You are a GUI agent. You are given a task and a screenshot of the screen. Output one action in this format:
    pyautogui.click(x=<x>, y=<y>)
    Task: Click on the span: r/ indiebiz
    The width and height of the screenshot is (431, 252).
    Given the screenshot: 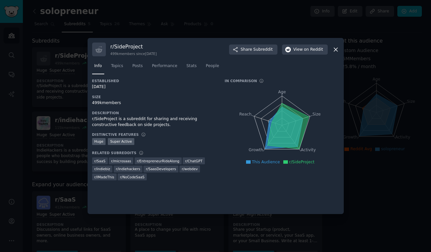 What is the action you would take?
    pyautogui.click(x=102, y=169)
    